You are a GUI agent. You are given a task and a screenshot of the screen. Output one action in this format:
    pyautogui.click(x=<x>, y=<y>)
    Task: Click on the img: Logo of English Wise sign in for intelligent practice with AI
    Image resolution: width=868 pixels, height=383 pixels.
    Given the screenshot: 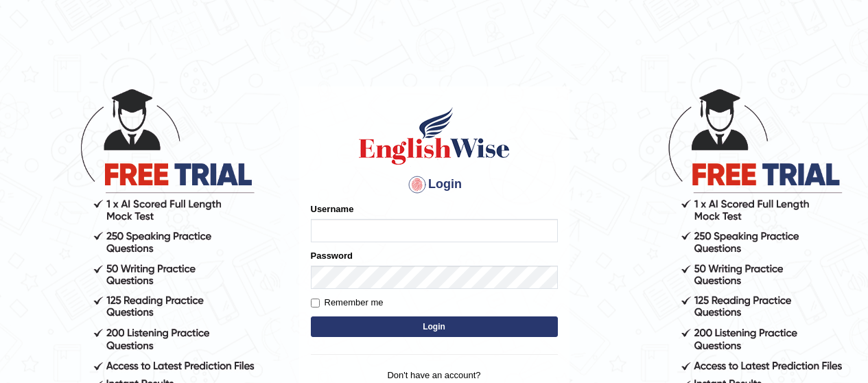 What is the action you would take?
    pyautogui.click(x=434, y=136)
    